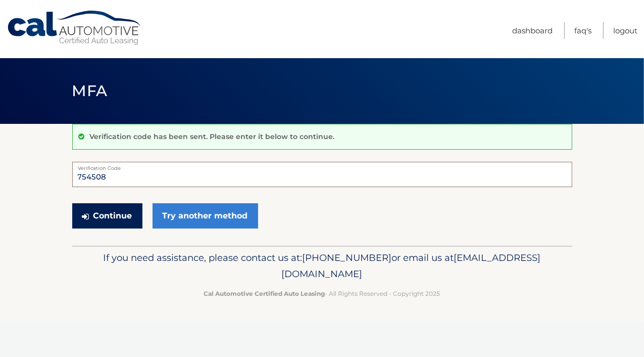  What do you see at coordinates (212, 136) in the screenshot?
I see `p: Verification code has been sent. Please enter it below to continue.` at bounding box center [212, 136].